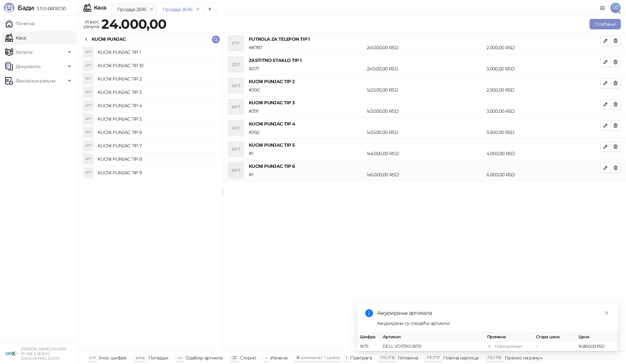  I want to click on div: KUCNI PUNJAC, so click(109, 39).